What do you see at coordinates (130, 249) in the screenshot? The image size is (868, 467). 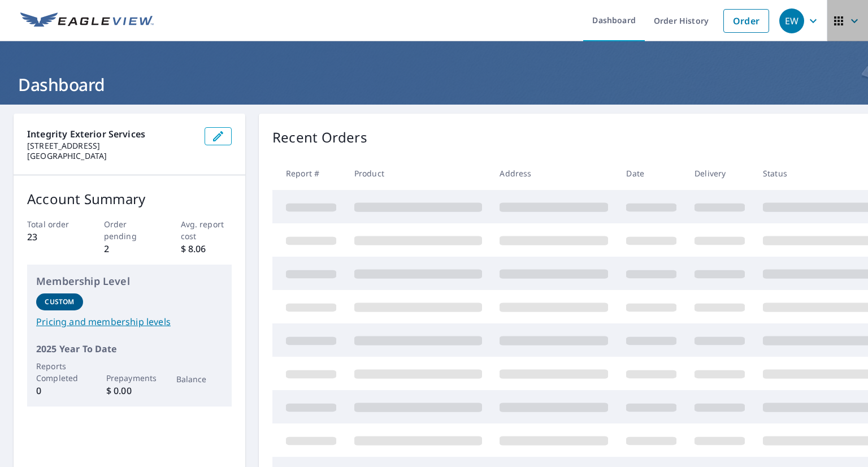 I see `p: 2` at bounding box center [130, 249].